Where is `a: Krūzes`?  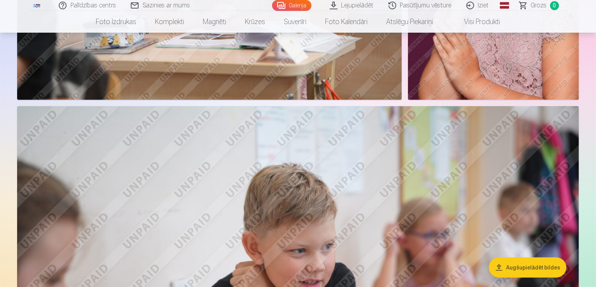
a: Krūzes is located at coordinates (255, 22).